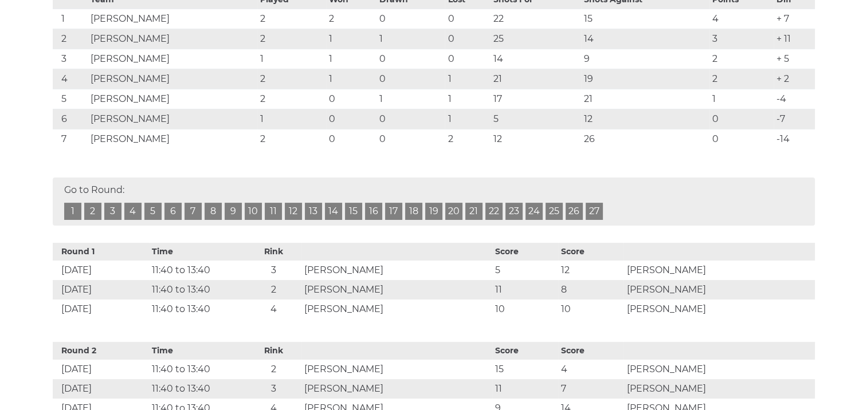  What do you see at coordinates (93, 212) in the screenshot?
I see `a: 2` at bounding box center [93, 212].